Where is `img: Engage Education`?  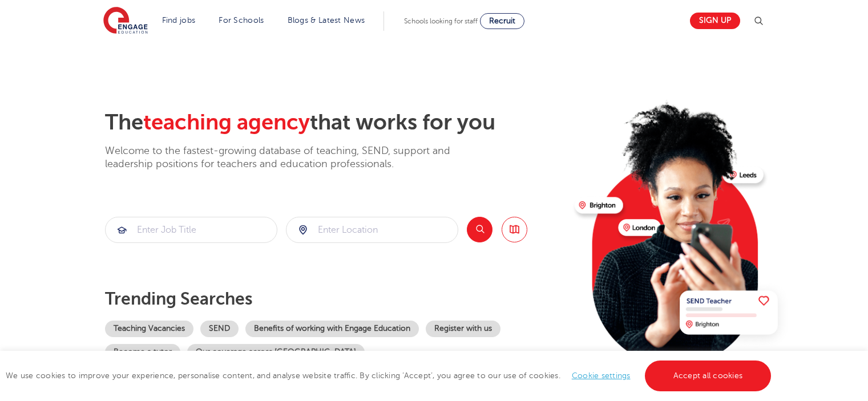 img: Engage Education is located at coordinates (125, 21).